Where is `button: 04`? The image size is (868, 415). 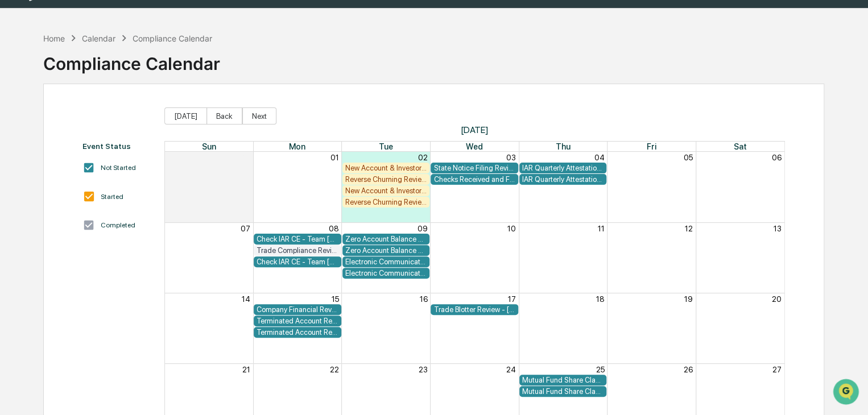
button: 04 is located at coordinates (599, 157).